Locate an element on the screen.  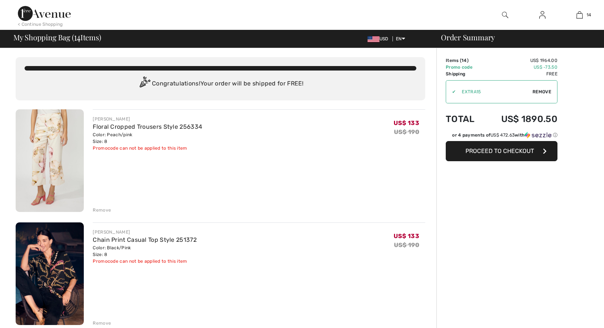
span: Remove is located at coordinates (542, 92).